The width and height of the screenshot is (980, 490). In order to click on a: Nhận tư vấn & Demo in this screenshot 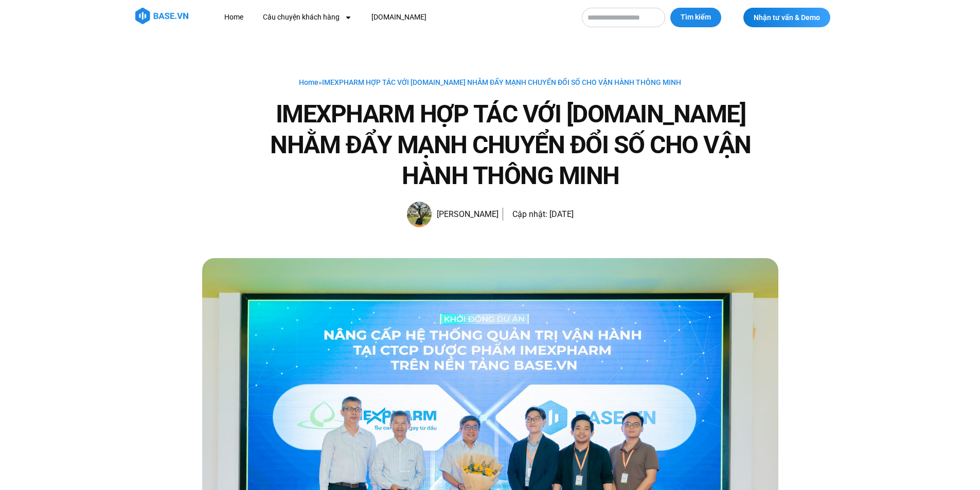, I will do `click(786, 18)`.